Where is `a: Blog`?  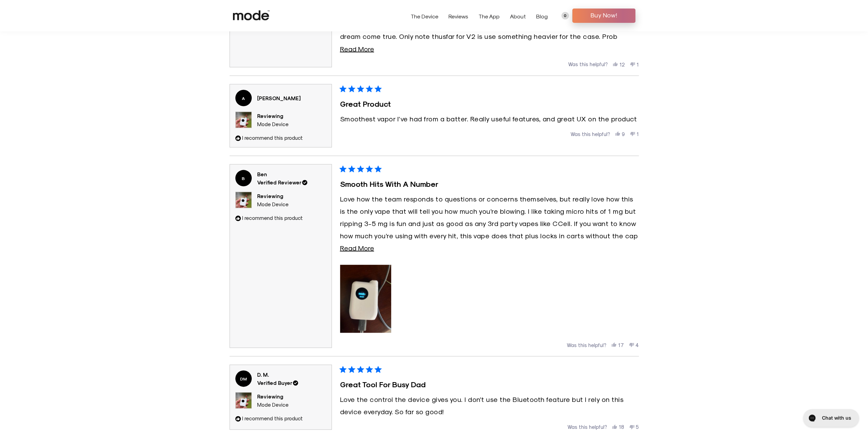 a: Blog is located at coordinates (542, 16).